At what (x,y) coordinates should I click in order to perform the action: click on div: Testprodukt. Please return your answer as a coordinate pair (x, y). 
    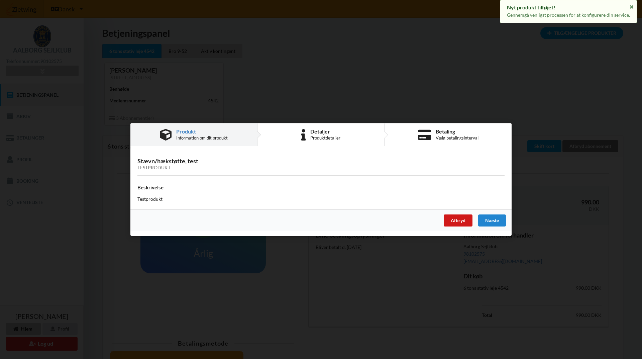
    Looking at the image, I should click on (321, 168).